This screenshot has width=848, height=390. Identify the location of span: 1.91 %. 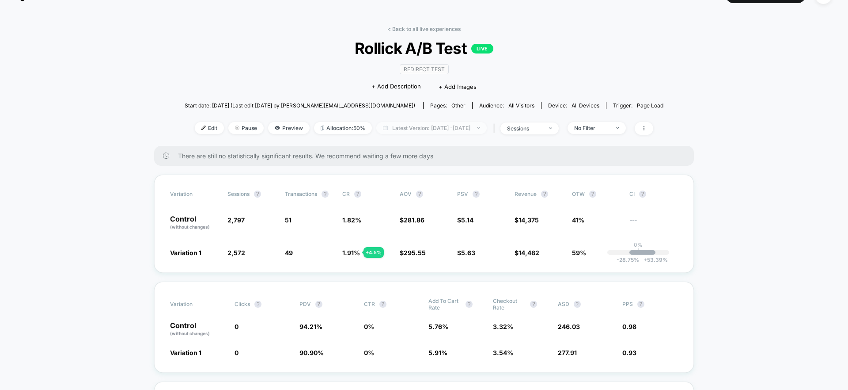
(351, 252).